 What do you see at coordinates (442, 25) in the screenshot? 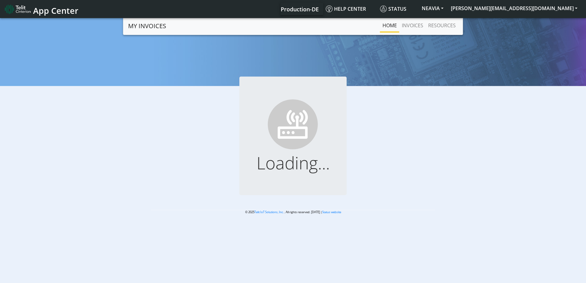
I see `a: RESOURCES` at bounding box center [442, 25].